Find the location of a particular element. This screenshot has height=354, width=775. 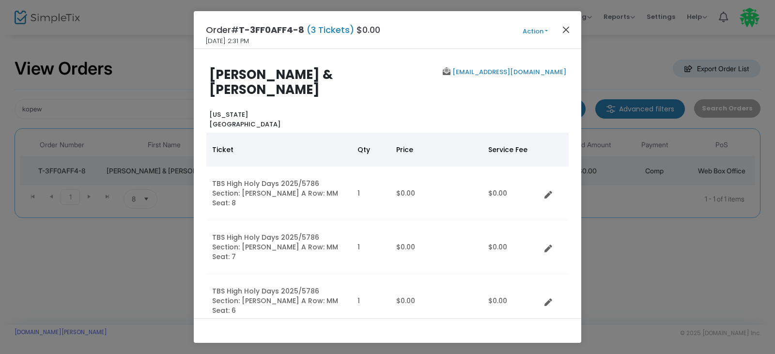

th: Qty is located at coordinates (371, 150).